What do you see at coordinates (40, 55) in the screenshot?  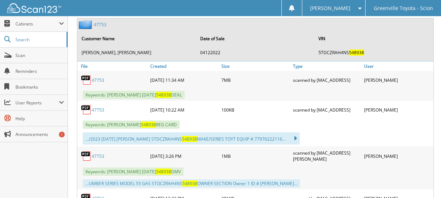 I see `span: Scan` at bounding box center [40, 55].